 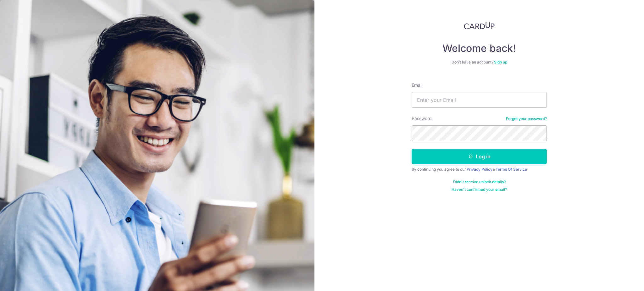 I want to click on button: Log in, so click(x=479, y=156).